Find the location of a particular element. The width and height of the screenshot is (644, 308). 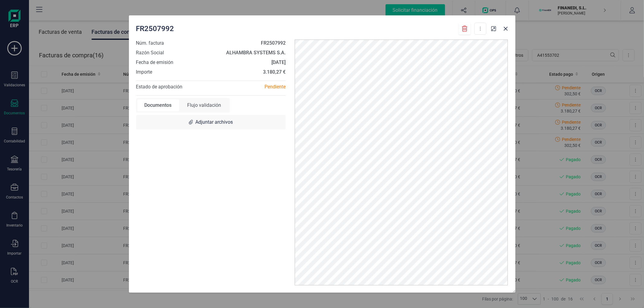

strong: FR2507992 is located at coordinates (273, 43).